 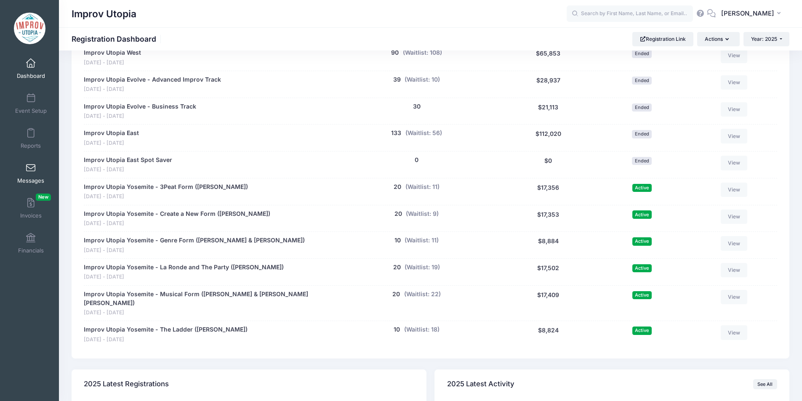 What do you see at coordinates (31, 173) in the screenshot?
I see `a: Messages` at bounding box center [31, 173].